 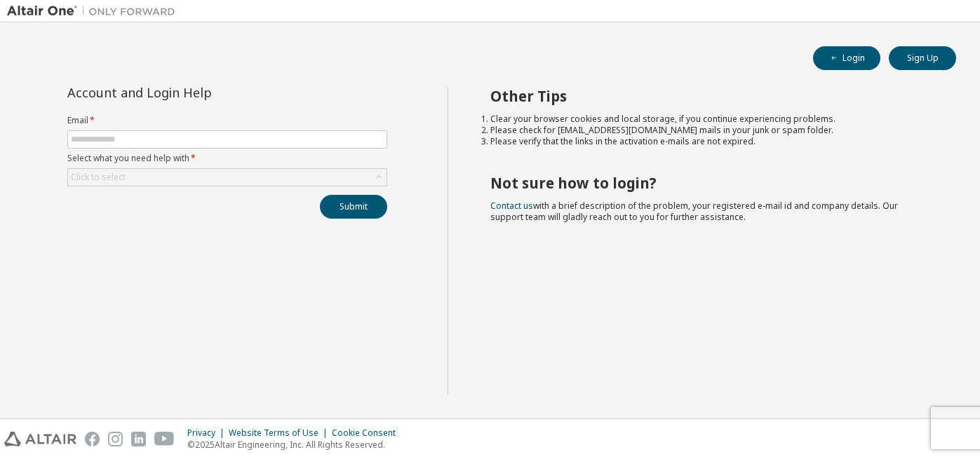 I want to click on img: linkedin.svg, so click(x=138, y=439).